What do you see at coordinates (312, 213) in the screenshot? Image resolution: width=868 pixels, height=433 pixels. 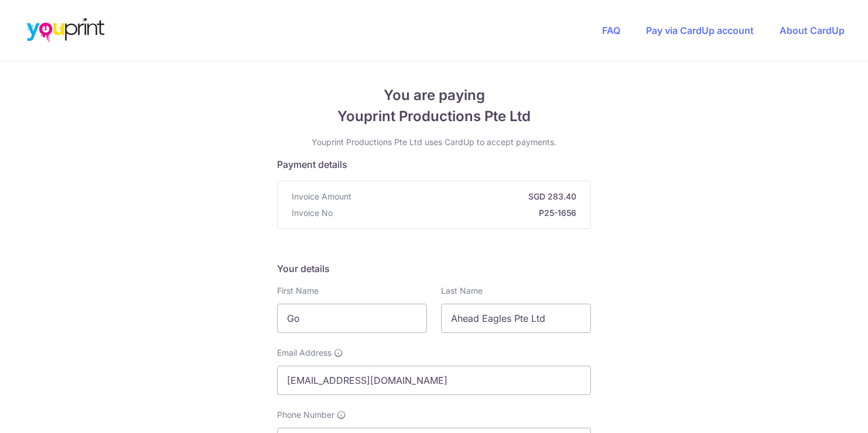 I see `span: Invoice No` at bounding box center [312, 213].